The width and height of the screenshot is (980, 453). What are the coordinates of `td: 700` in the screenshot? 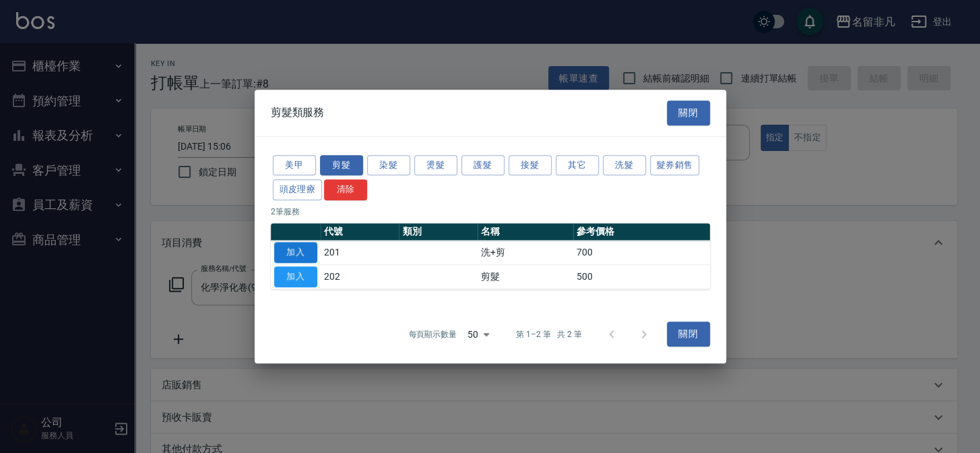 It's located at (641, 253).